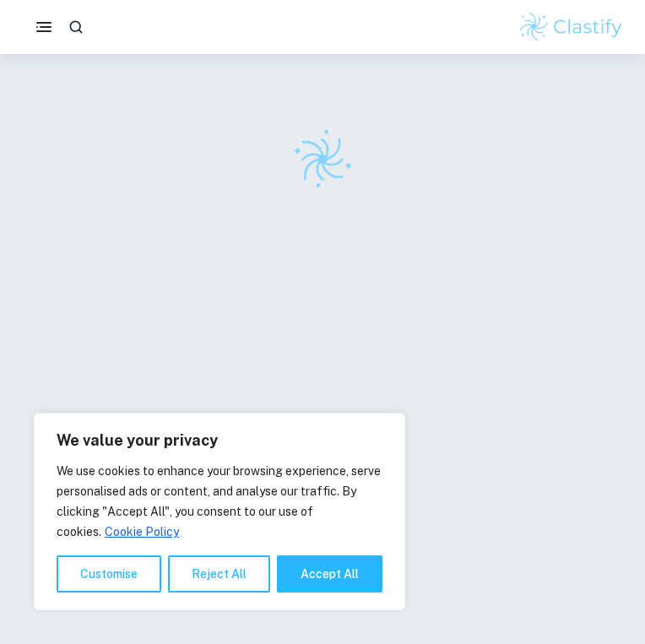 The image size is (645, 644). I want to click on p: We use cookies to enhance your browsing experience, serve personalised ads or content, and analys..., so click(220, 502).